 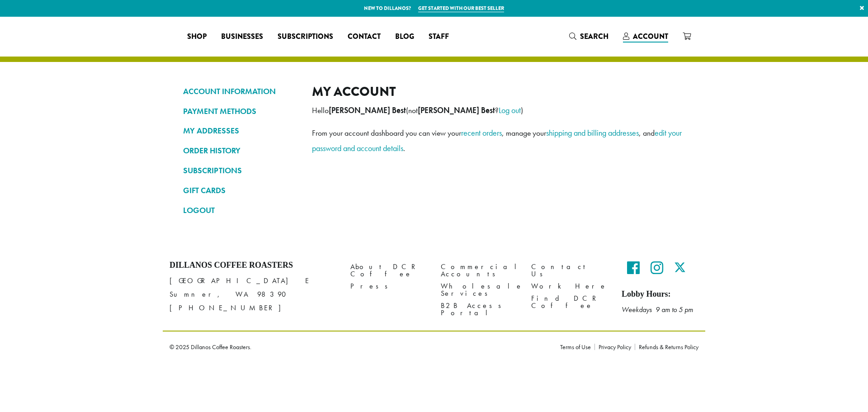 What do you see at coordinates (241, 111) in the screenshot?
I see `a: PAYMENT METHODS` at bounding box center [241, 111].